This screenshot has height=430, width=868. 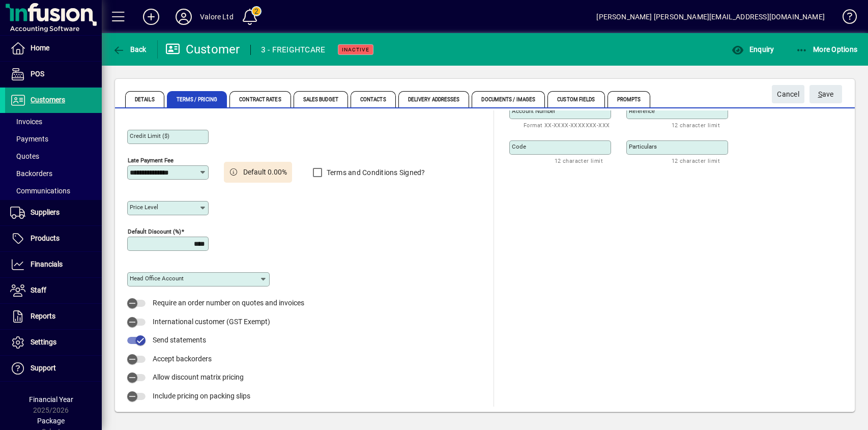 I want to click on a: Support, so click(x=53, y=368).